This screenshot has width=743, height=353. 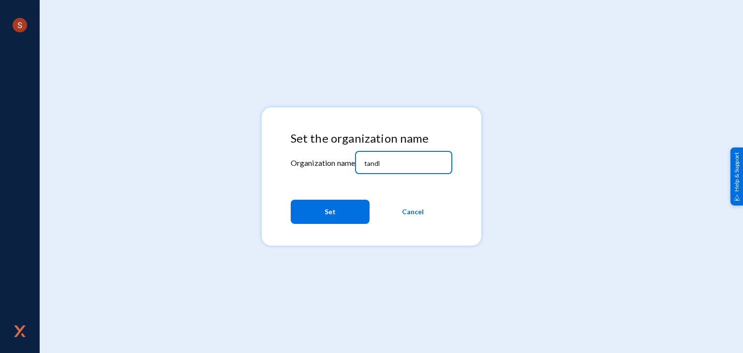 I want to click on button: Set, so click(x=330, y=212).